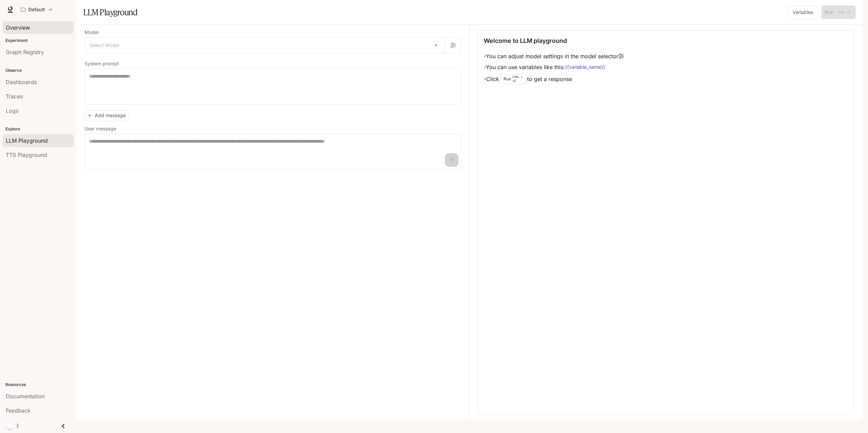  What do you see at coordinates (553, 56) in the screenshot?
I see `li: - You can adjust model settings in the model selector` at bounding box center [553, 56].